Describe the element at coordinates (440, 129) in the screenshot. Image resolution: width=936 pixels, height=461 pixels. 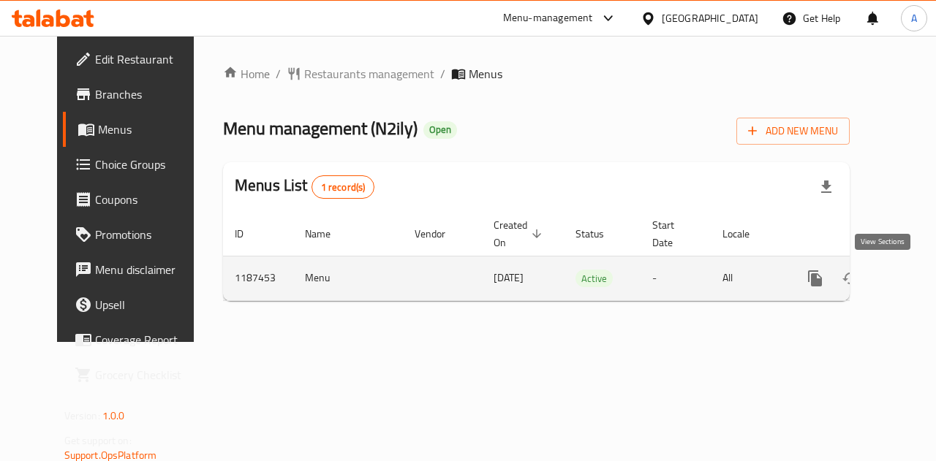
I see `span: Open` at that location.